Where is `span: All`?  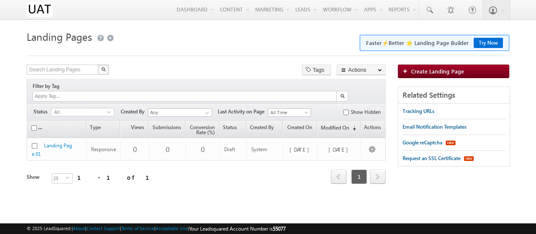
span: All is located at coordinates (79, 112).